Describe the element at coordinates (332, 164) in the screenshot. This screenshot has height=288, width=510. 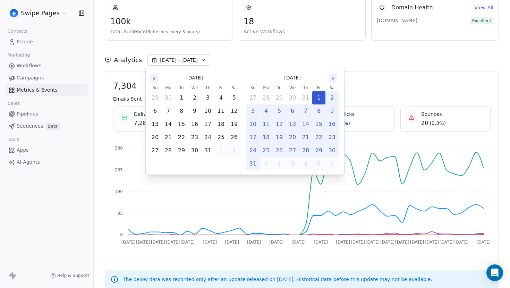
I see `button: Saturday, September 6th, 2025, selected` at that location.